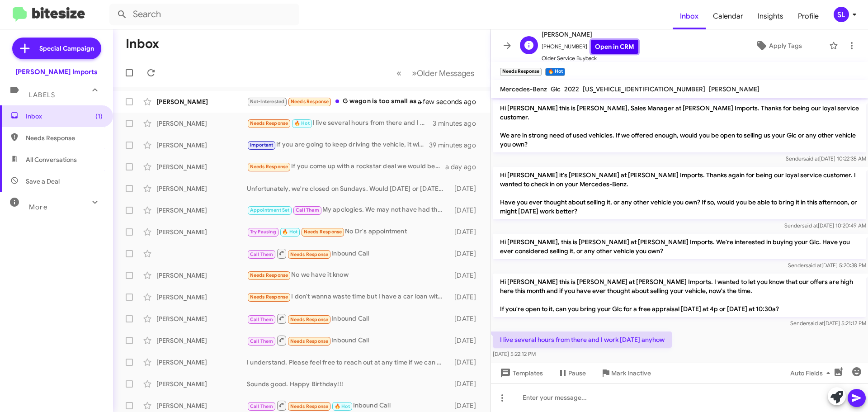  What do you see at coordinates (778, 46) in the screenshot?
I see `button: Apply Tags` at bounding box center [778, 46].